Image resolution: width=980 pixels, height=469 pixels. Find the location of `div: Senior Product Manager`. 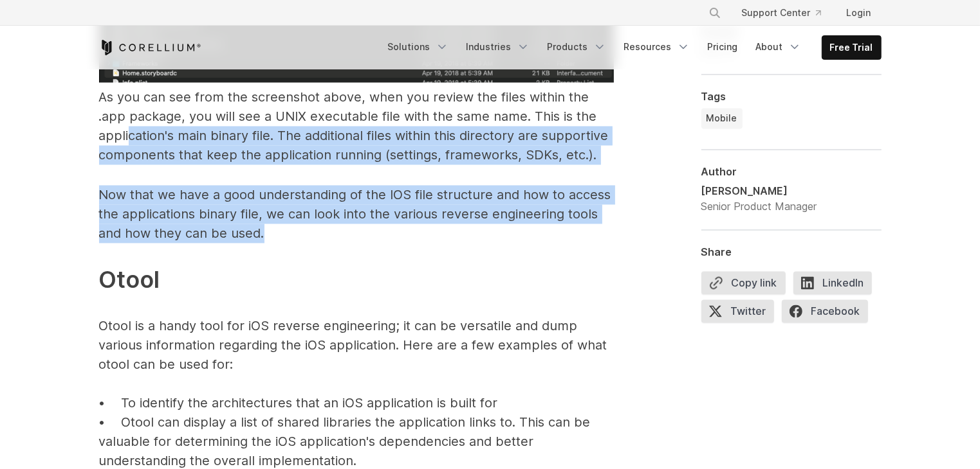

div: Senior Product Manager is located at coordinates (759, 207).